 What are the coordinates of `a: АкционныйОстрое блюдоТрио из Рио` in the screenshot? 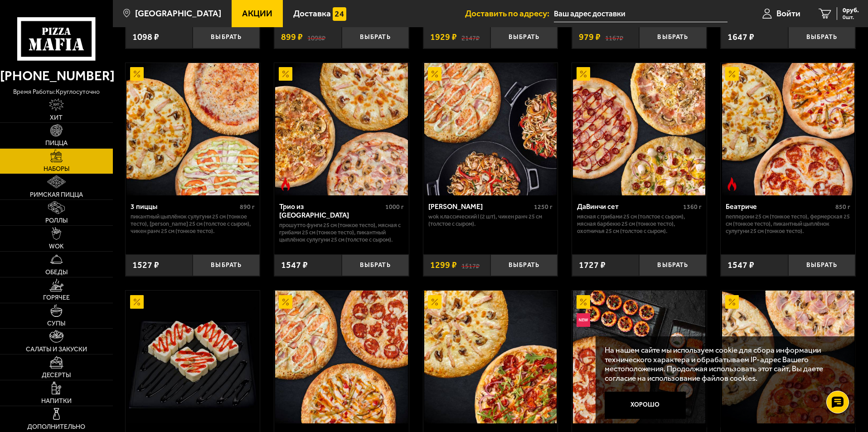 It's located at (341, 129).